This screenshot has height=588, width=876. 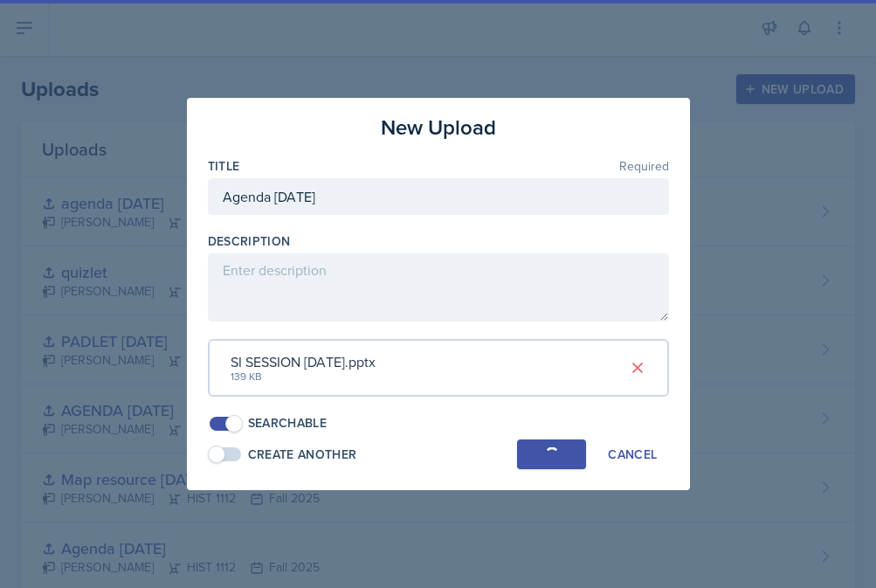 I want to click on div: Create Another, so click(x=302, y=454).